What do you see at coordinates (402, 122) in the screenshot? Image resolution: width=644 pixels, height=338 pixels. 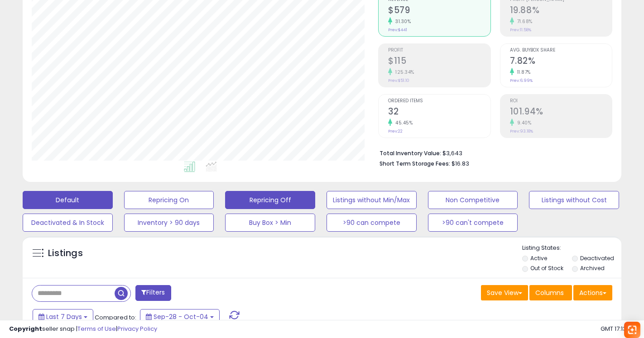 I see `small: 45.45%` at bounding box center [402, 122].